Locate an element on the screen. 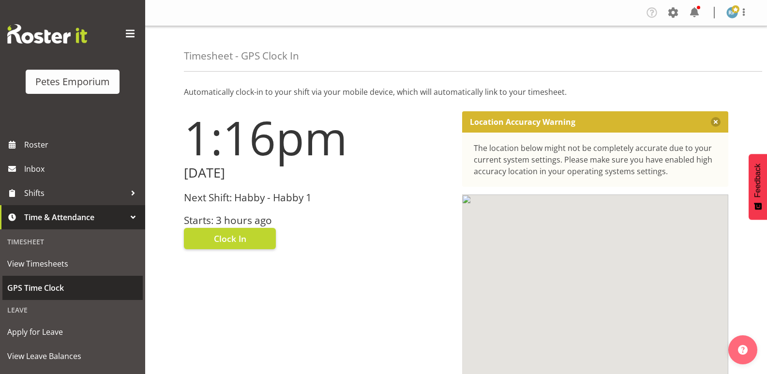 This screenshot has height=374, width=767. span: Clock In is located at coordinates (230, 239).